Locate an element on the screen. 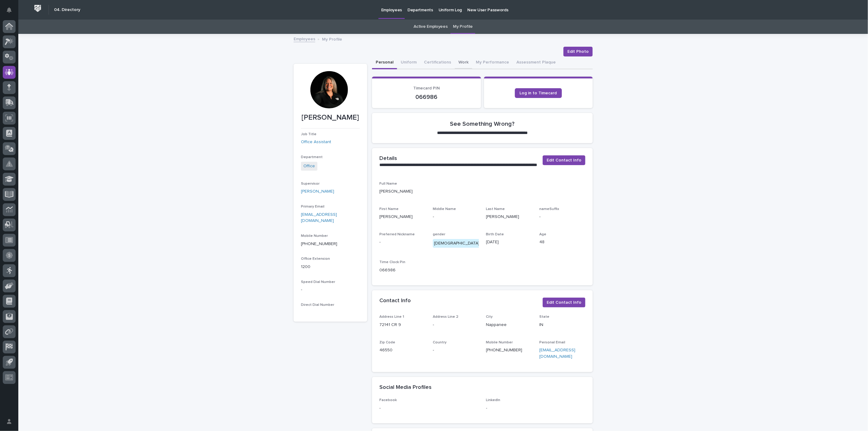 The width and height of the screenshot is (868, 431). div: Notifications is located at coordinates (11, 12).